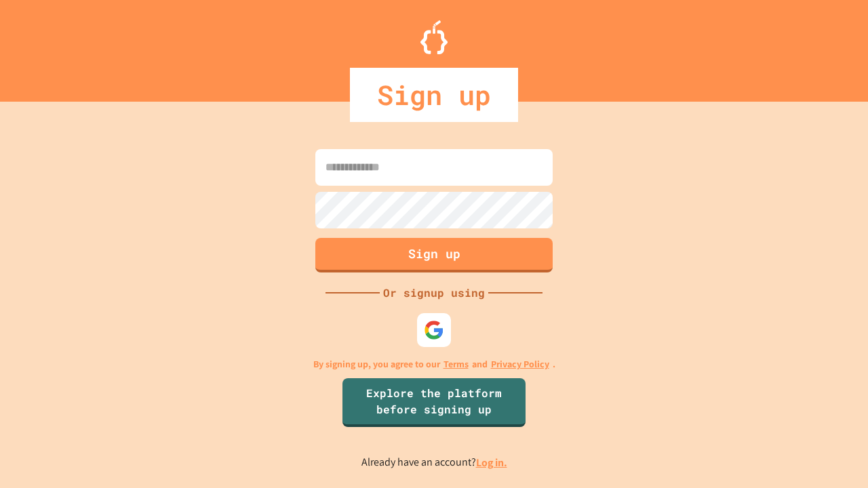 This screenshot has height=488, width=868. Describe the element at coordinates (434, 37) in the screenshot. I see `img: Logo.svg` at that location.